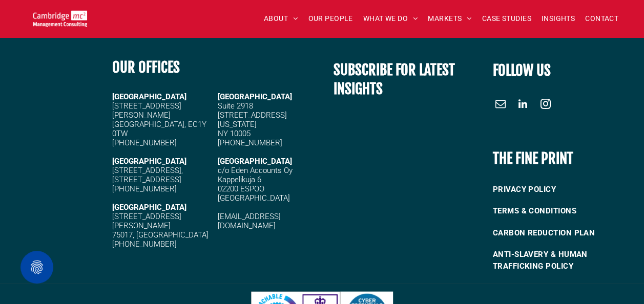  Describe the element at coordinates (546, 105) in the screenshot. I see `a: instagram` at that location.